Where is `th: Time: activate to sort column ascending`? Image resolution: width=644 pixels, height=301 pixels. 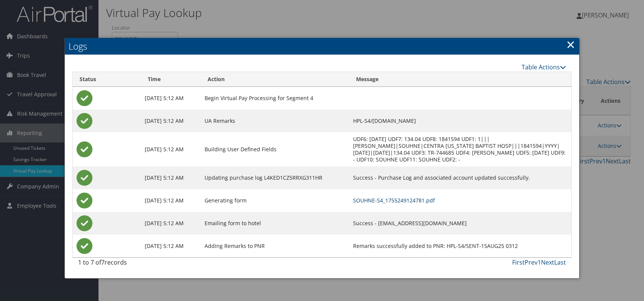 th: Time: activate to sort column ascending is located at coordinates (171, 79).